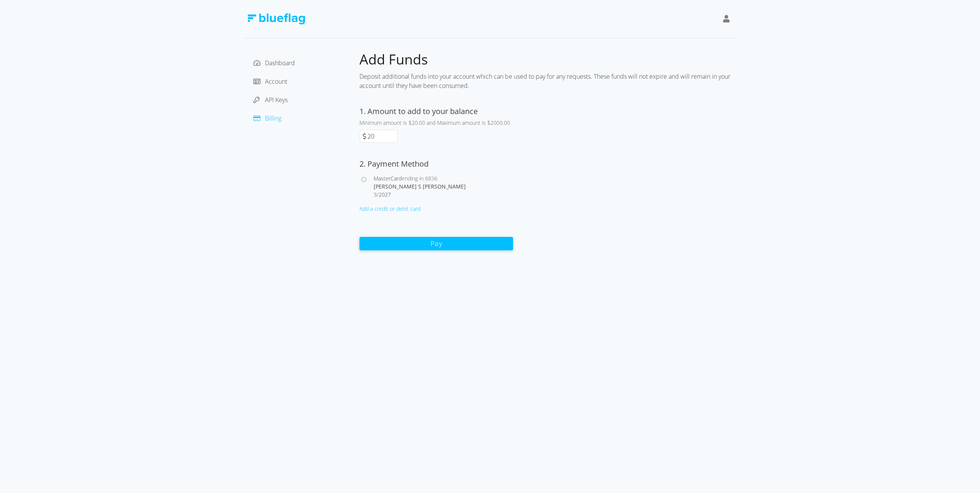 This screenshot has width=980, height=493. What do you see at coordinates (280, 63) in the screenshot?
I see `span: Dashboard` at bounding box center [280, 63].